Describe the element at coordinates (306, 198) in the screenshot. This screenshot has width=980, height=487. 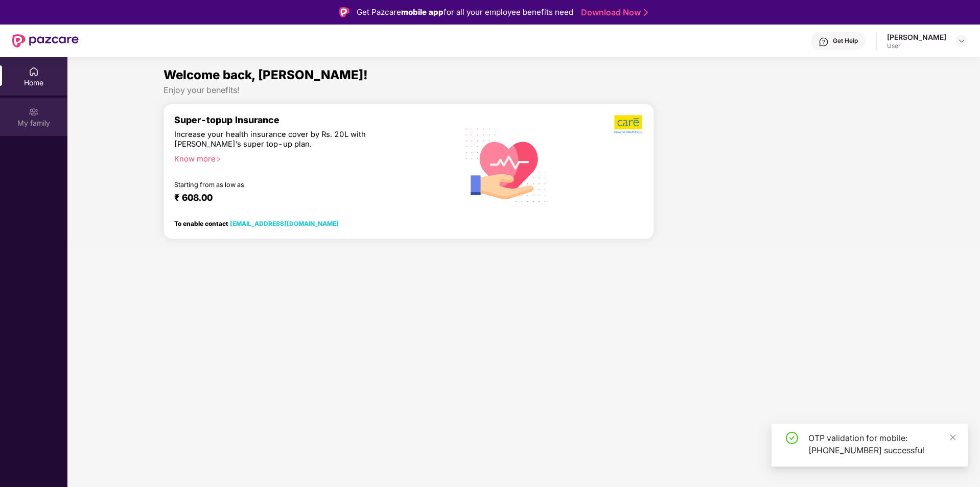
I see `div: ₹ 608.00` at that location.